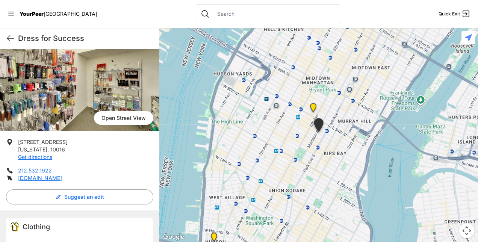 This screenshot has width=478, height=242. Describe the element at coordinates (173, 237) in the screenshot. I see `a: Open this area in Google Maps (opens a new window)` at that location.